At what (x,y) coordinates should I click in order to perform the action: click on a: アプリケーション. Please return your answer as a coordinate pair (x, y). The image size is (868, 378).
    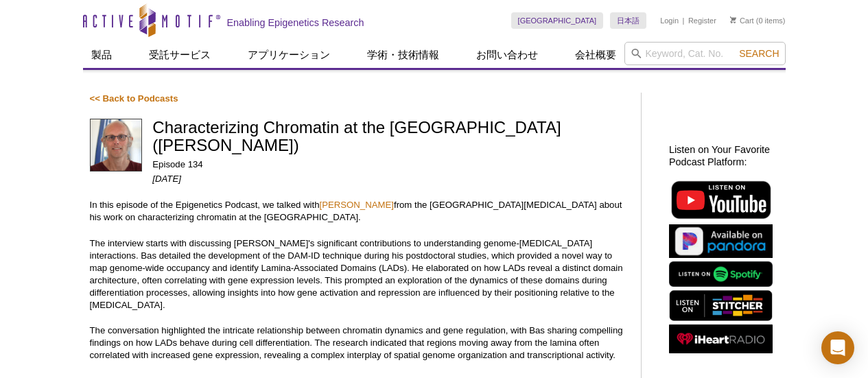
    Looking at the image, I should click on (289, 55).